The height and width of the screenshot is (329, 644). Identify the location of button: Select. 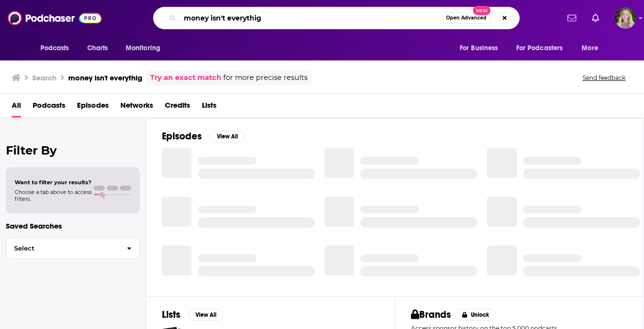
(72, 248).